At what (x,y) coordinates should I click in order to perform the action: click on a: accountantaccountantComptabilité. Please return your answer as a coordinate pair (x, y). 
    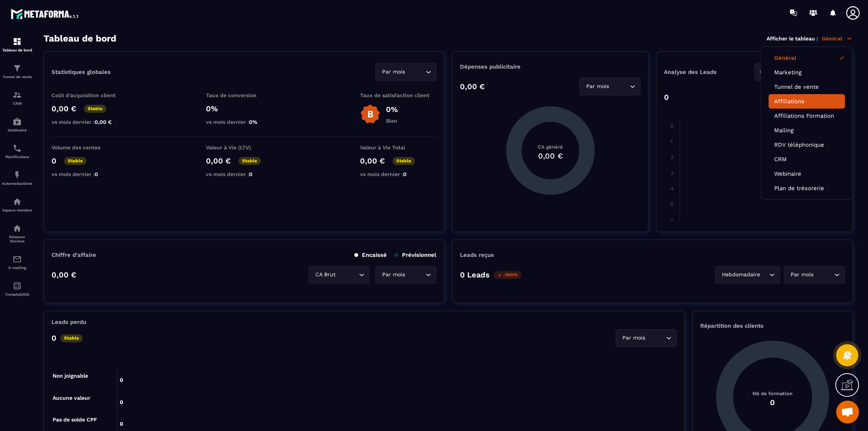
    Looking at the image, I should click on (17, 289).